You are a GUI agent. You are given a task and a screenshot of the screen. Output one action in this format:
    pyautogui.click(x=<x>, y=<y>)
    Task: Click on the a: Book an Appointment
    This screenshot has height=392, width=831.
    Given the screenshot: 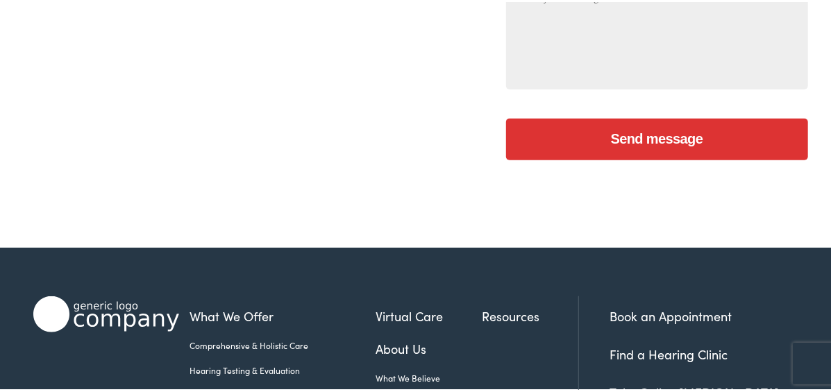 What is the action you would take?
    pyautogui.click(x=671, y=314)
    